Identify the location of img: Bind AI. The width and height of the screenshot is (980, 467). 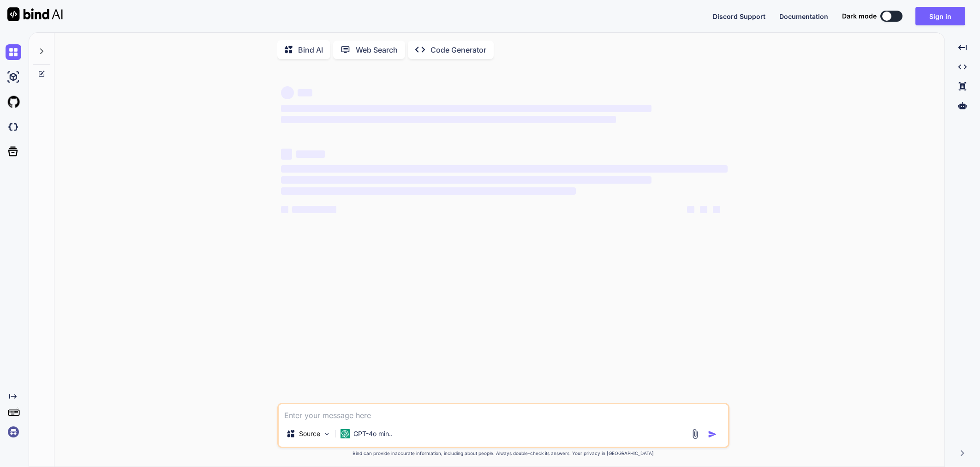
(35, 14).